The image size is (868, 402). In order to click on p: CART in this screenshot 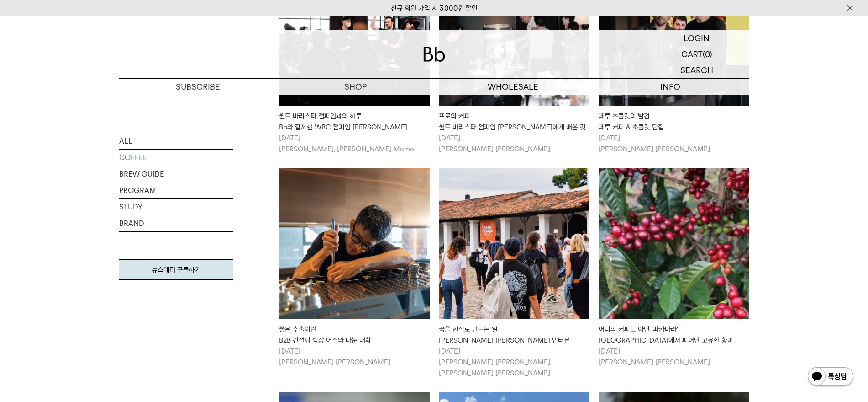, I will do `click(692, 54)`.